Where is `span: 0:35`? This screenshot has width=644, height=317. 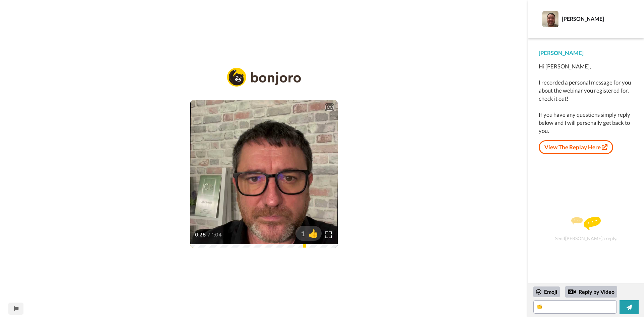
span: 0:35 is located at coordinates (201, 235).